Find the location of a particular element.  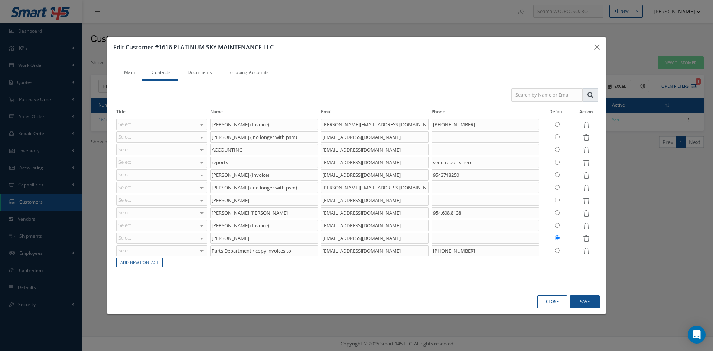

button: Save is located at coordinates (585, 301).